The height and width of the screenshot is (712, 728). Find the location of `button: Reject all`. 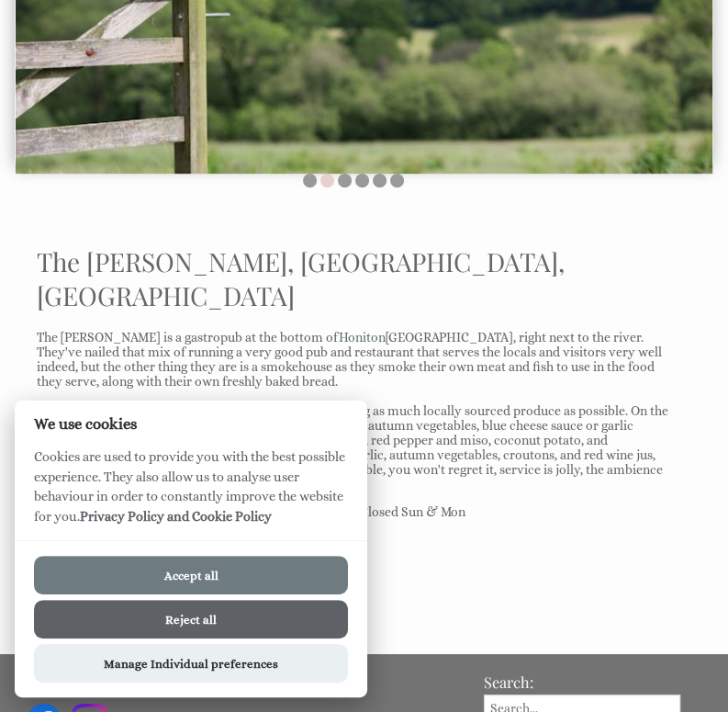

button: Reject all is located at coordinates (191, 619).